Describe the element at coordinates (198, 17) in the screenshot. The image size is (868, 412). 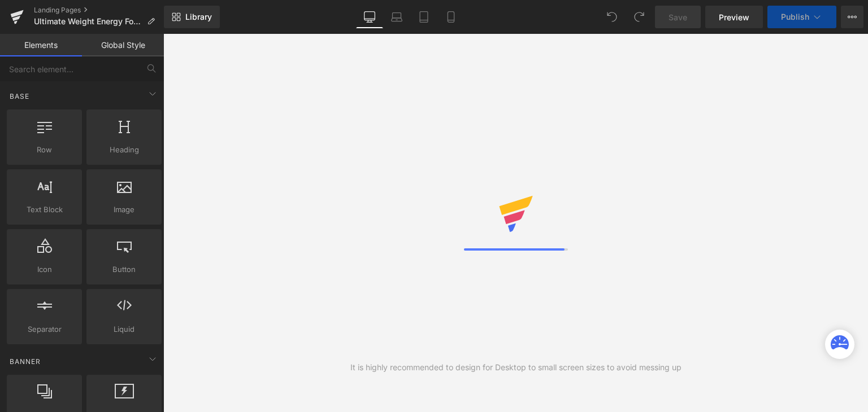
I see `span: Library` at that location.